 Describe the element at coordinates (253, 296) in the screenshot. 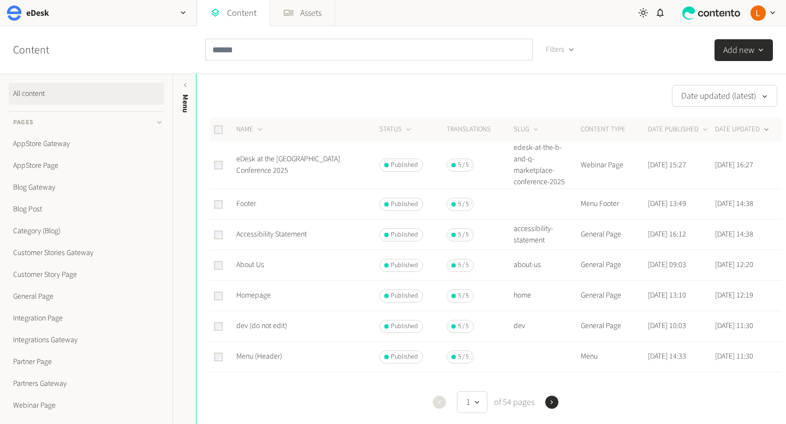

I see `a: Homepage` at that location.